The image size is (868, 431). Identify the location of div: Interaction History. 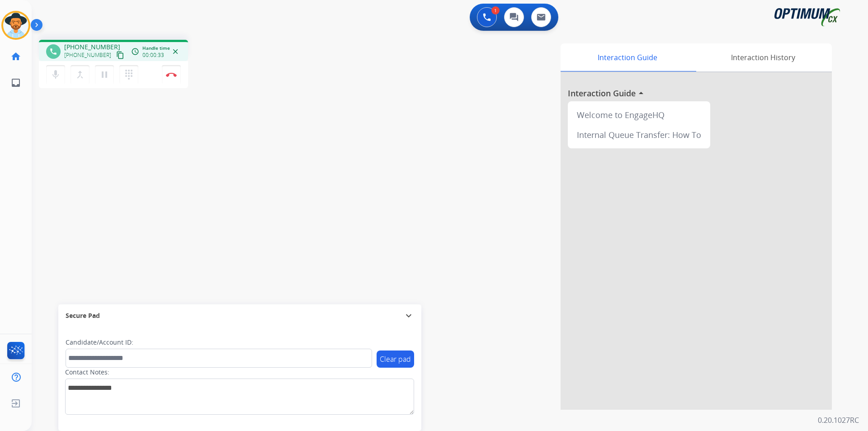
(763, 58).